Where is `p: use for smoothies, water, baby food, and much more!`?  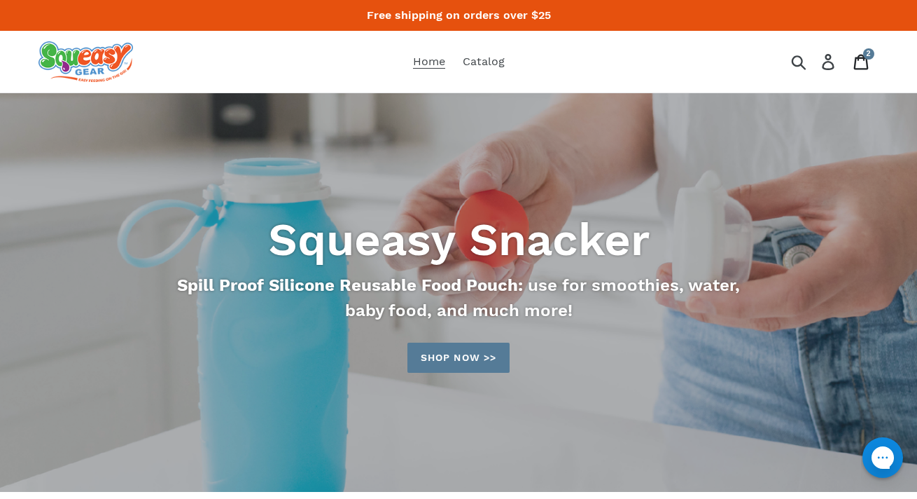
p: use for smoothies, water, baby food, and much more! is located at coordinates (459, 298).